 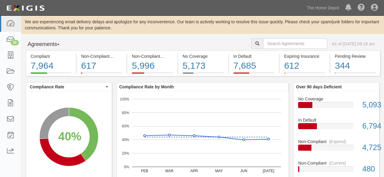 I want to click on text: FEB, so click(x=144, y=171).